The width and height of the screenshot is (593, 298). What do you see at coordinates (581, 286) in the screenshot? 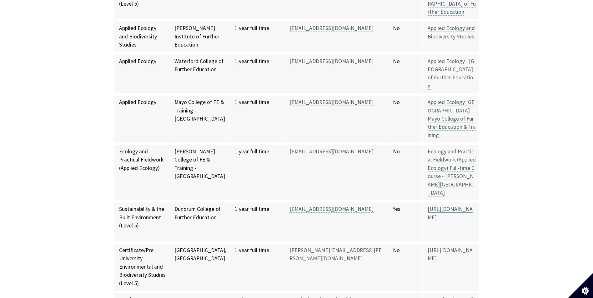
I see `button: Set cookie preferences` at bounding box center [581, 286].